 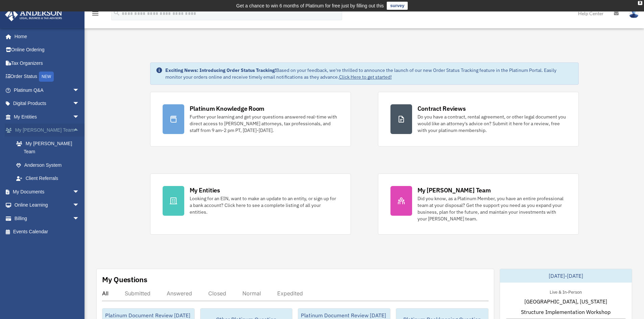 What do you see at coordinates (640, 3) in the screenshot?
I see `div: close` at bounding box center [640, 3].